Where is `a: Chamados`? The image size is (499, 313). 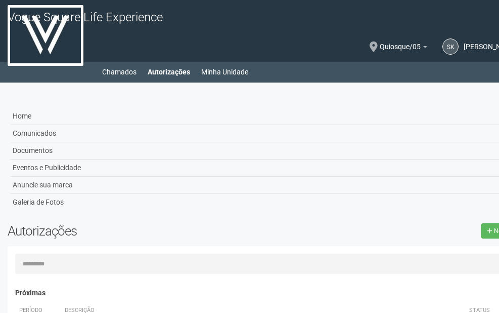 a: Chamados is located at coordinates (119, 72).